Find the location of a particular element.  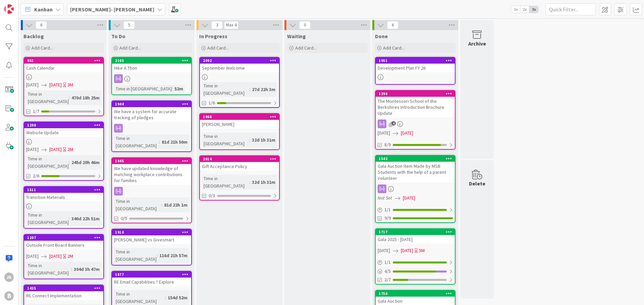

span: 9/9 is located at coordinates (388, 218).